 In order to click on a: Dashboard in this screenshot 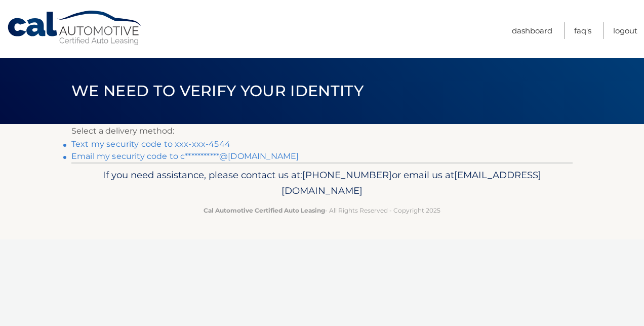, I will do `click(532, 30)`.